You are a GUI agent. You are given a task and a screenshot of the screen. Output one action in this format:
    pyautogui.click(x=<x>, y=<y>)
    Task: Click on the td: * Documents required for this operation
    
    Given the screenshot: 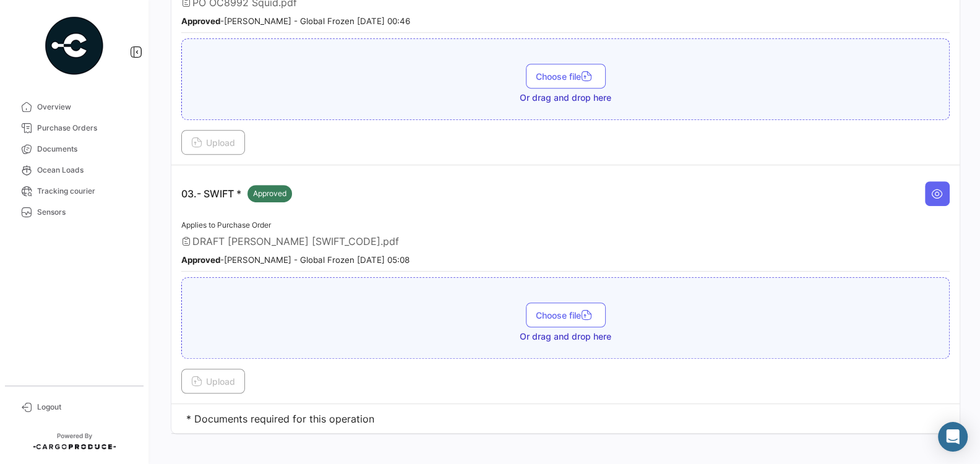 What is the action you would take?
    pyautogui.click(x=566, y=418)
    